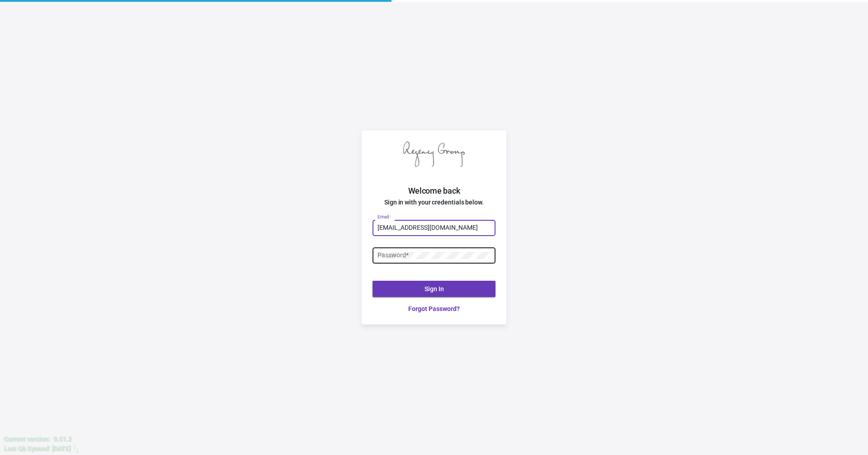 The width and height of the screenshot is (868, 455). Describe the element at coordinates (434, 154) in the screenshot. I see `img: Regency Group logo` at that location.